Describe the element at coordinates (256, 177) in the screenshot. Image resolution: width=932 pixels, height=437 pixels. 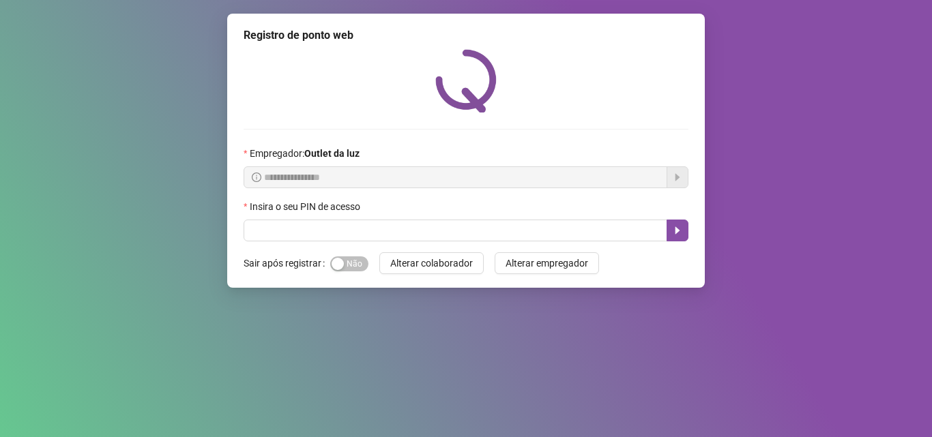
I see `span: info-circle` at that location.